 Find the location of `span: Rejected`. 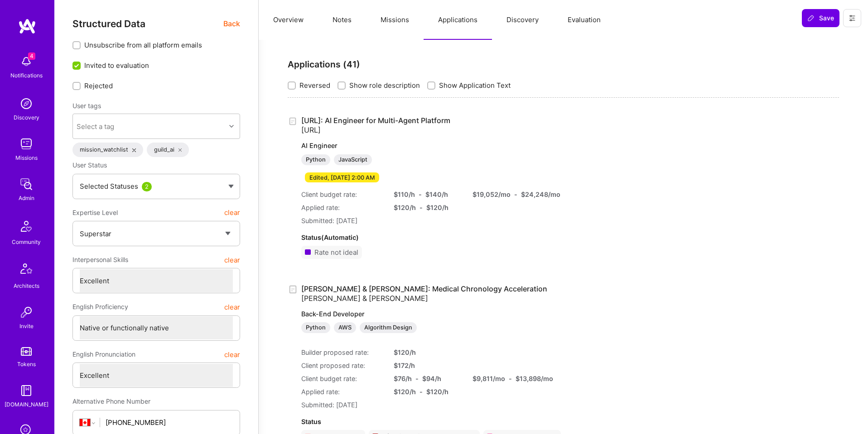

span: Rejected is located at coordinates (98, 86).